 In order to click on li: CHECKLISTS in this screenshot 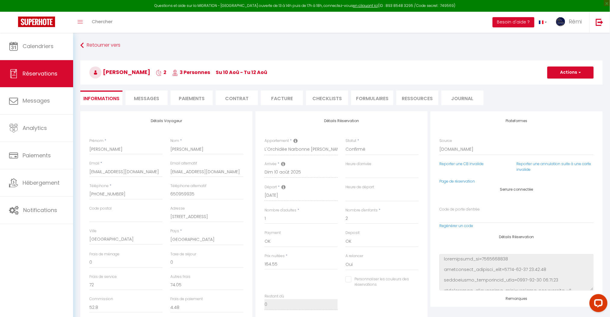, I will do `click(327, 98)`.